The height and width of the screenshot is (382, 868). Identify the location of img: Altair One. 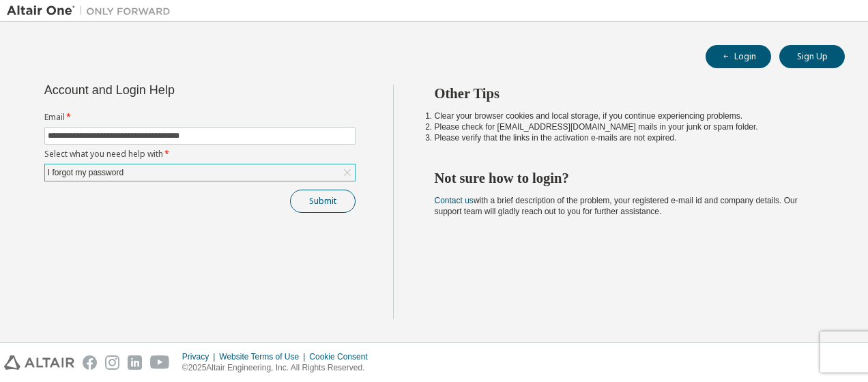
(92, 11).